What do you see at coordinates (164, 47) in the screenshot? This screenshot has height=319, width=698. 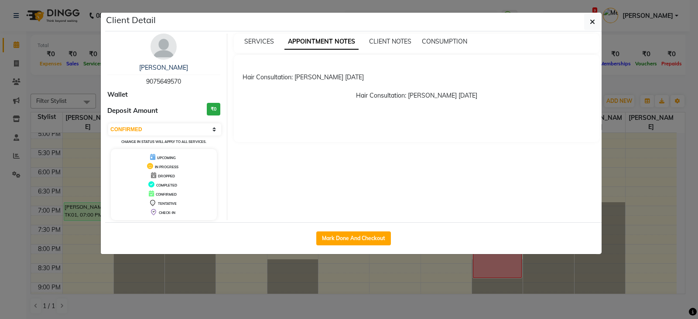 I see `img: avatar` at bounding box center [164, 47].